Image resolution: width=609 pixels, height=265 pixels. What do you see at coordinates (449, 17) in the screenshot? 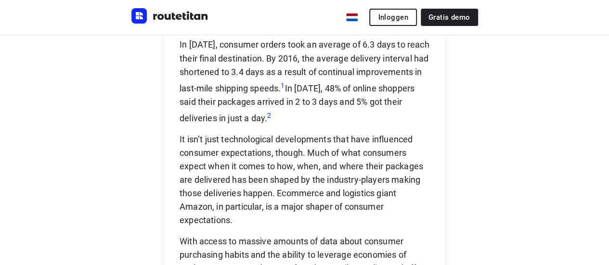
I see `span: Gratis demo` at bounding box center [449, 17].